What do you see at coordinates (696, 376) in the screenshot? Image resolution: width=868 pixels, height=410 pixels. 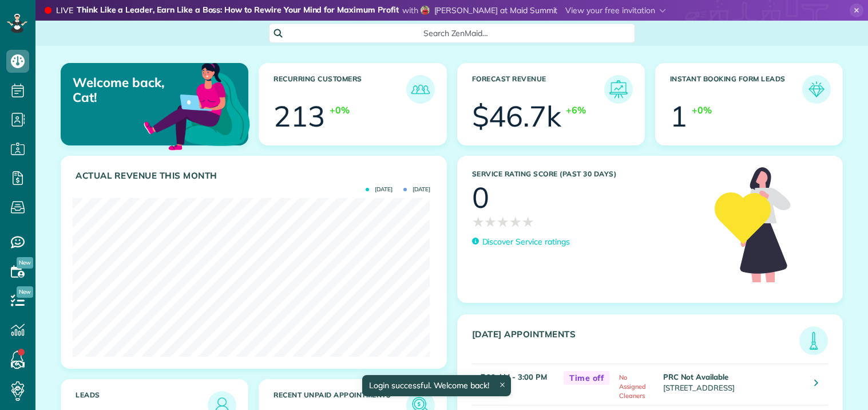 I see `strong: PRC Not Available` at bounding box center [696, 376].